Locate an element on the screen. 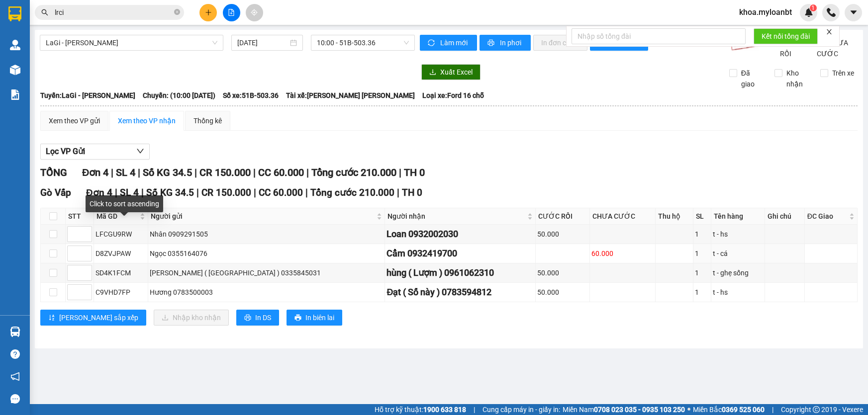 This screenshot has height=415, width=868. button: syncLàm mới is located at coordinates (448, 42).